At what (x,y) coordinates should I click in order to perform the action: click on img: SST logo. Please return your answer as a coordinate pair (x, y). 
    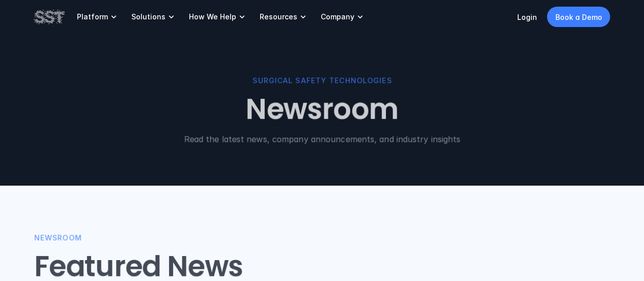
    Looking at the image, I should click on (50, 17).